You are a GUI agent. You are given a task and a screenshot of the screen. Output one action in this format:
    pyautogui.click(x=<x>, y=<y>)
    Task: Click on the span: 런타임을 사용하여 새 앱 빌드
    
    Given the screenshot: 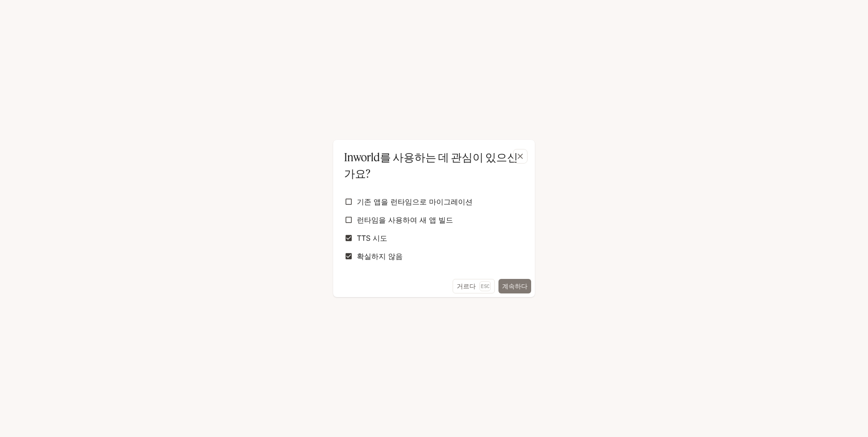 What is the action you would take?
    pyautogui.click(x=405, y=220)
    